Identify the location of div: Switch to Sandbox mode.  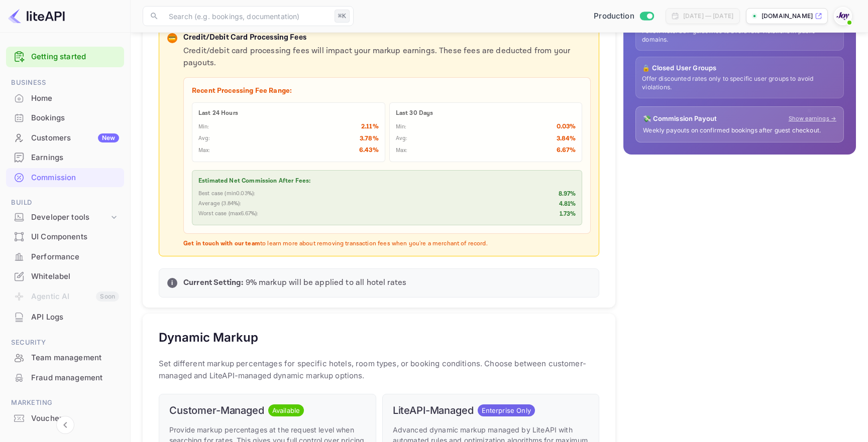
(623, 16).